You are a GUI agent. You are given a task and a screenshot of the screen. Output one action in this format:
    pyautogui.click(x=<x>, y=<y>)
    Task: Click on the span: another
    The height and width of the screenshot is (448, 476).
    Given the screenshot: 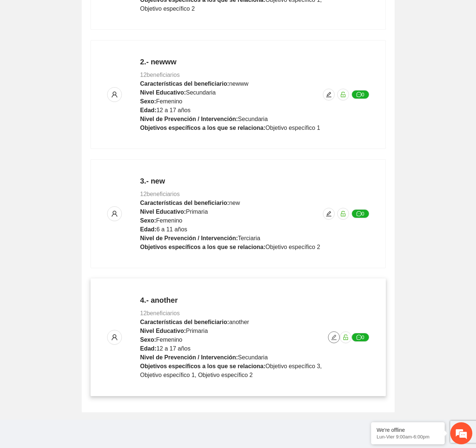 What is the action you would take?
    pyautogui.click(x=239, y=322)
    